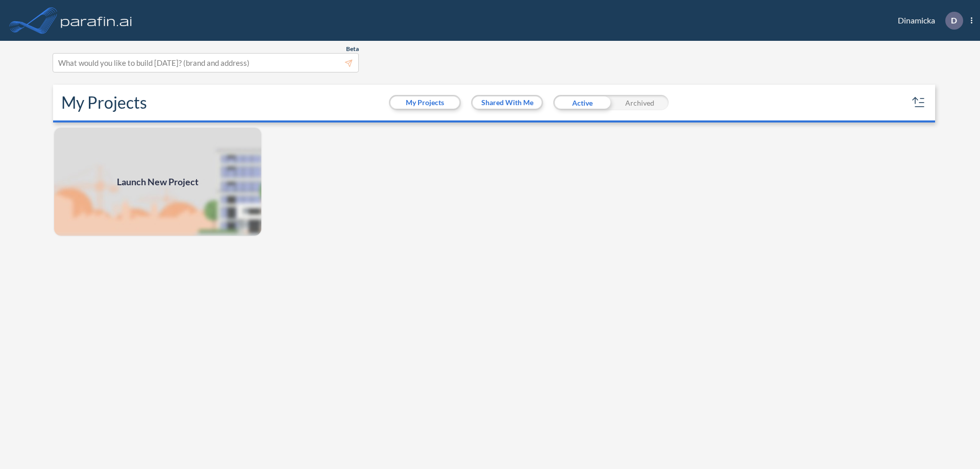  I want to click on button: Shared With Me, so click(507, 102).